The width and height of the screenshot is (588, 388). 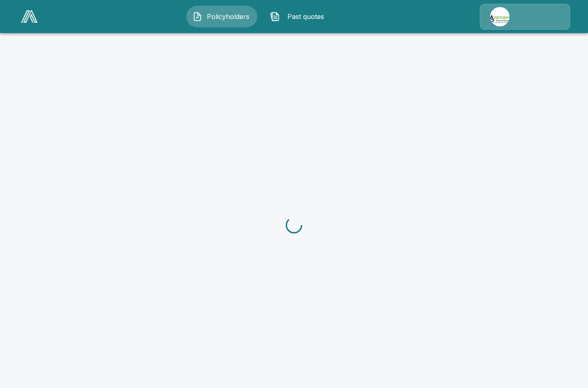 What do you see at coordinates (29, 17) in the screenshot?
I see `img: AA Logo` at bounding box center [29, 17].